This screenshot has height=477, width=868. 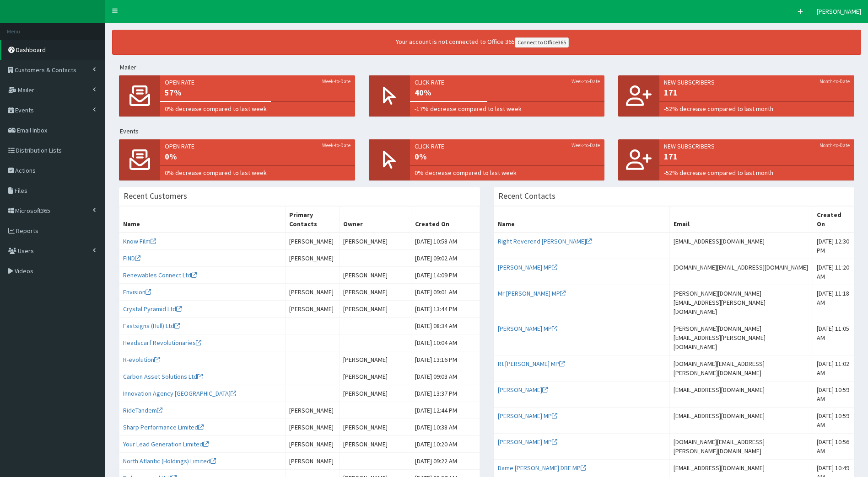 I want to click on span: -17% decrease compared to last week, so click(x=507, y=109).